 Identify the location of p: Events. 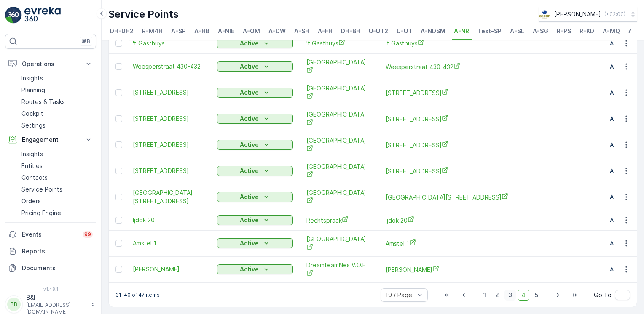
(50, 234).